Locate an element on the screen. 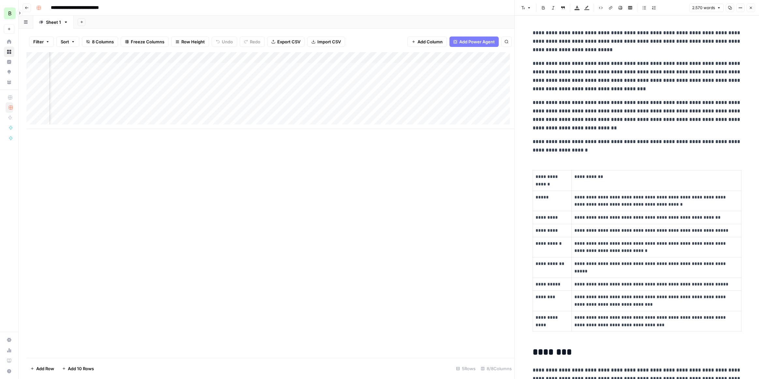  button: Help + Support is located at coordinates (9, 371).